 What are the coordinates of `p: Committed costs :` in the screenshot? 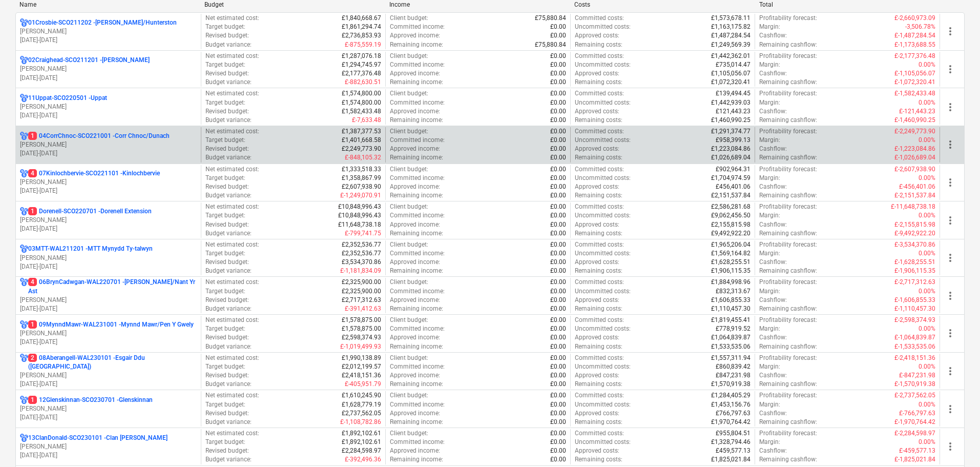 It's located at (600, 131).